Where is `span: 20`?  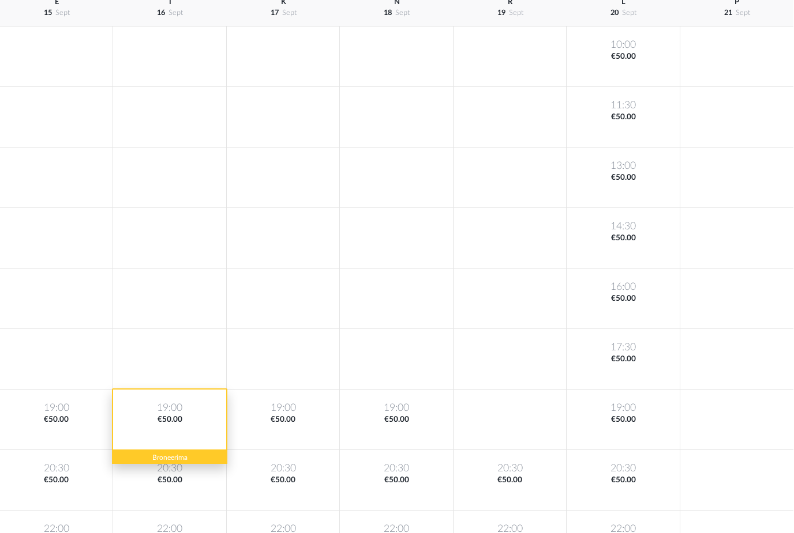 span: 20 is located at coordinates (614, 13).